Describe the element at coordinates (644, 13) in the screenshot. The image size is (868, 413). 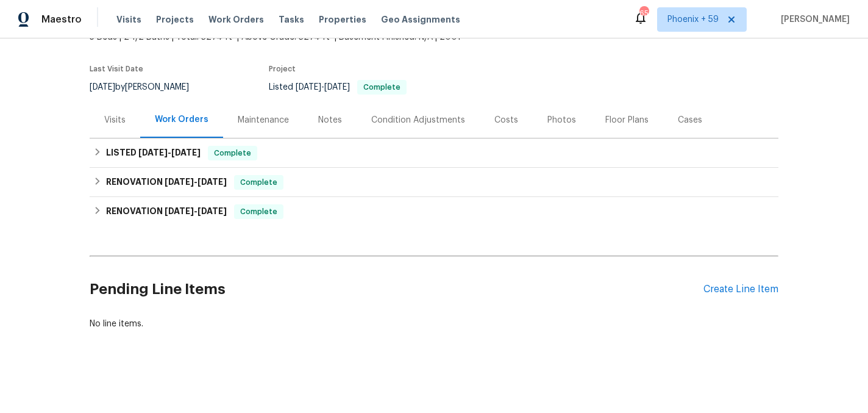
I see `div: 659` at that location.